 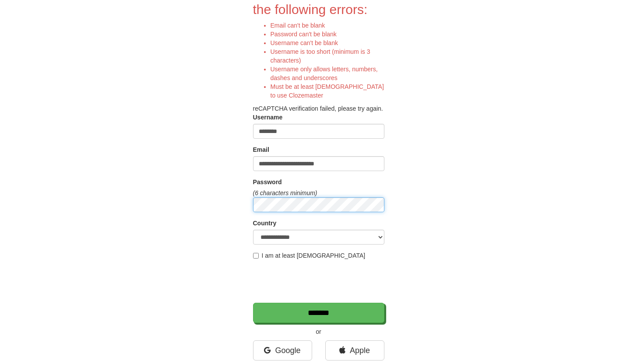 I want to click on a: Apple, so click(x=355, y=351).